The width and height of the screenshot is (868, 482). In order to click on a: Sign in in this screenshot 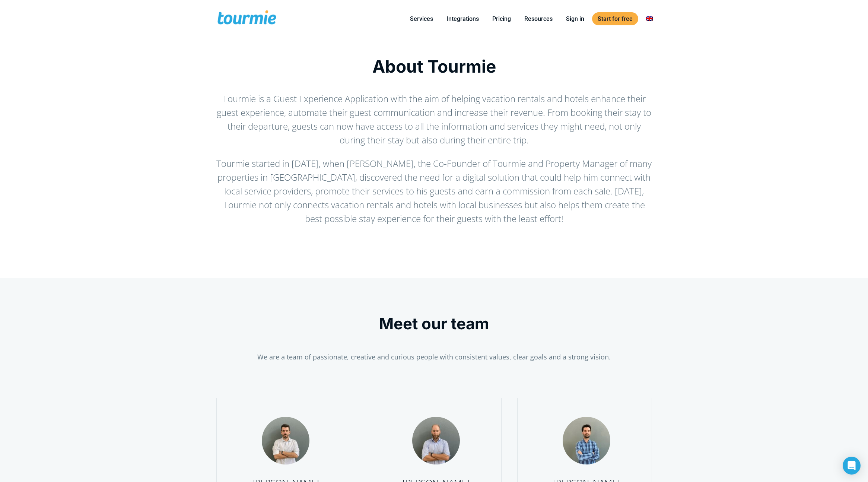, I will do `click(575, 18)`.